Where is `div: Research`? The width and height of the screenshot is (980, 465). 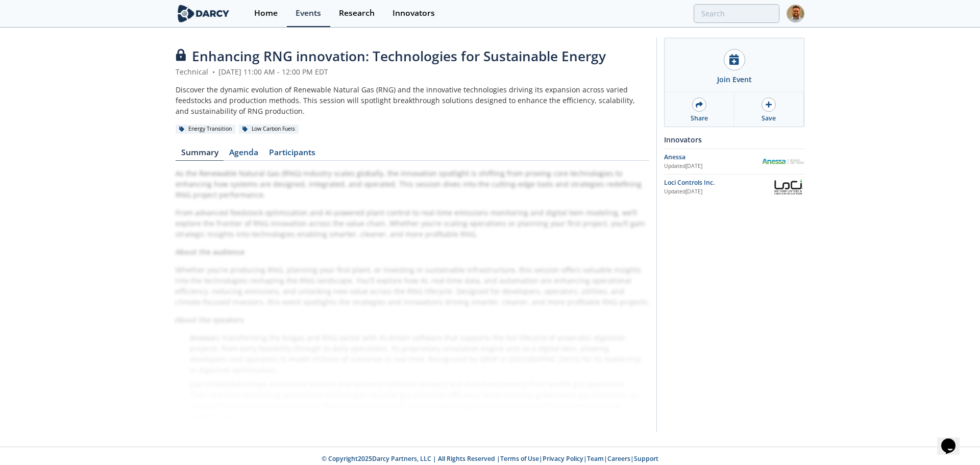 div: Research is located at coordinates (357, 13).